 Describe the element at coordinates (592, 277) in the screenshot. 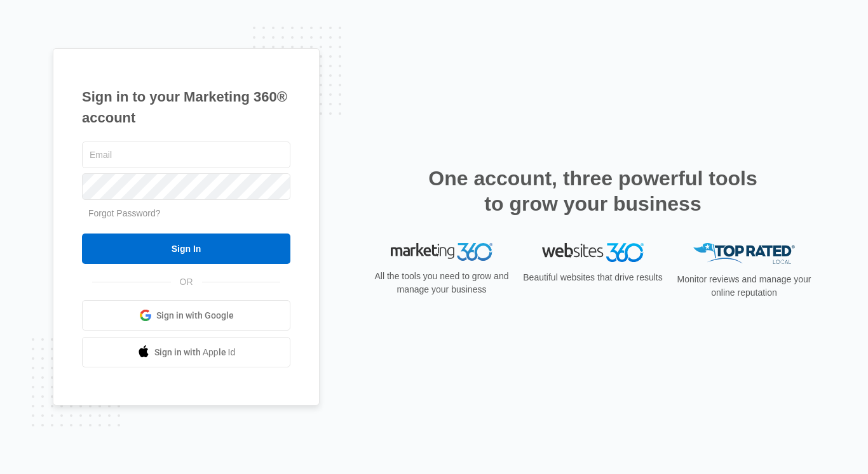

I see `p: Beautiful websites that drive results` at that location.